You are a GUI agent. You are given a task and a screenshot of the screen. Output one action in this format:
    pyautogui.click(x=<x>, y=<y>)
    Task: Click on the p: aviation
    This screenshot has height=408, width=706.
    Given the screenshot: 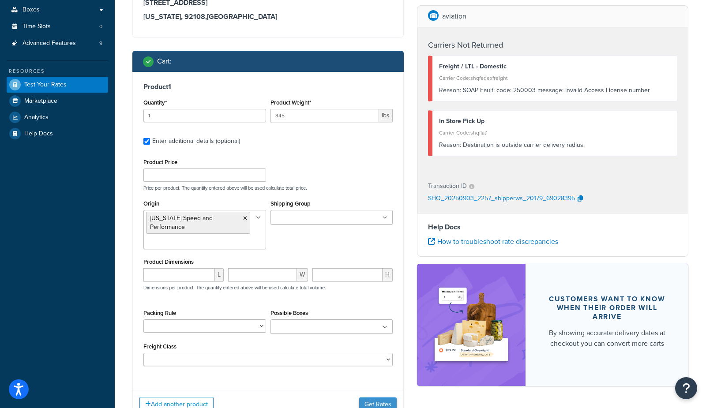 What is the action you would take?
    pyautogui.click(x=454, y=16)
    